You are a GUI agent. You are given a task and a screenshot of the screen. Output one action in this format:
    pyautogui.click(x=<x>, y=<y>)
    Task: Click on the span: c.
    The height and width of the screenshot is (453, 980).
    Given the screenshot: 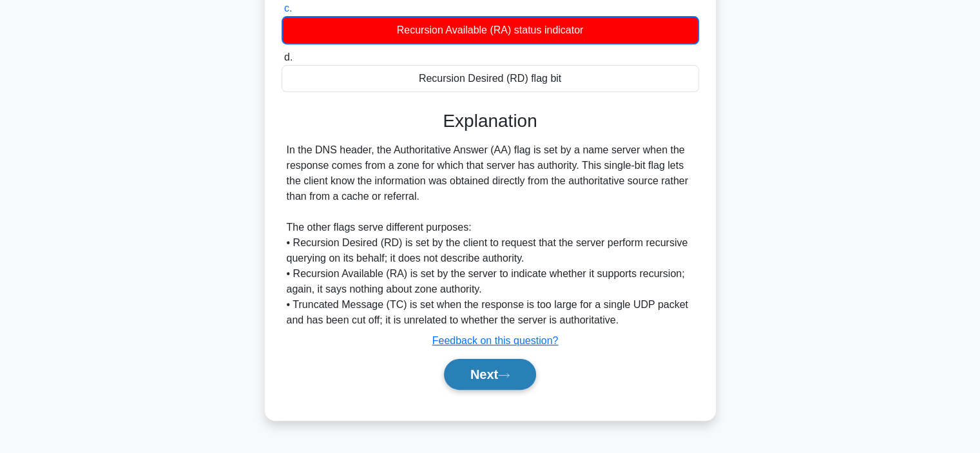 What is the action you would take?
    pyautogui.click(x=288, y=8)
    